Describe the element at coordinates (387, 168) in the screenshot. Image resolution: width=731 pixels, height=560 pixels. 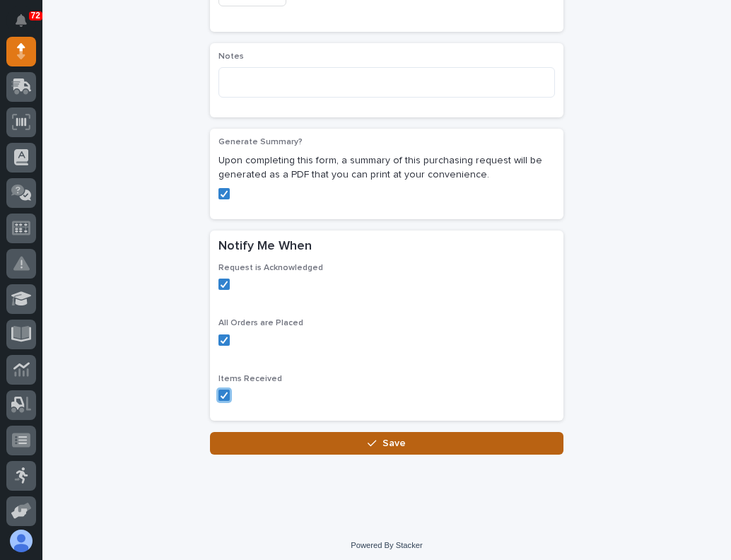
I see `p: Upon completing this form, a summary of this purchasing request will be generated as a PDF that y...` at that location.